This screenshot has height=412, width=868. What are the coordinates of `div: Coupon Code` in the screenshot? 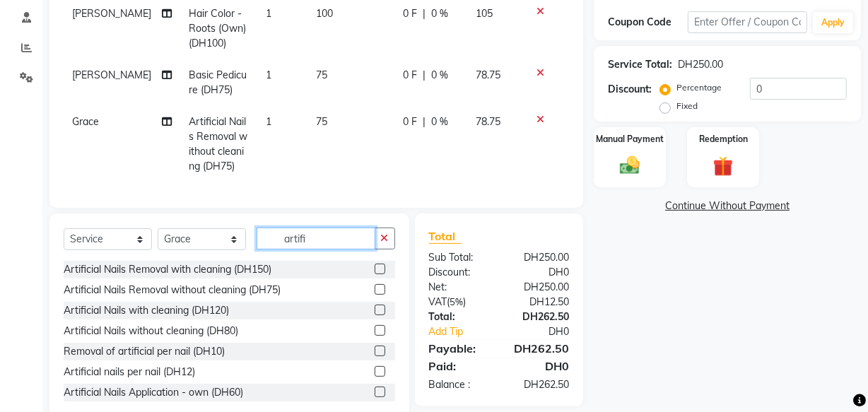 It's located at (648, 22).